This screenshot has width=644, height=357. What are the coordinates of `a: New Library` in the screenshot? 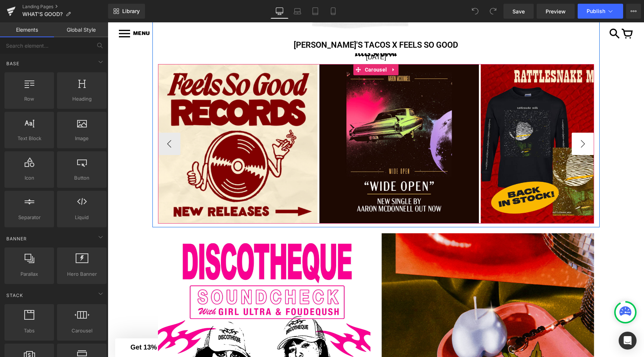 It's located at (126, 11).